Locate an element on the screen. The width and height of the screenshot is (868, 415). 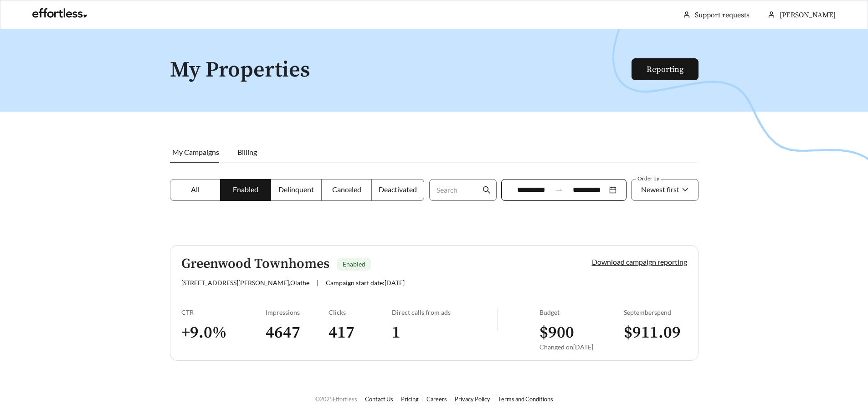
h3: 417 is located at coordinates (360, 333).